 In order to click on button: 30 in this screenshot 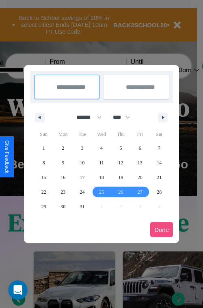, I will do `click(63, 207)`.